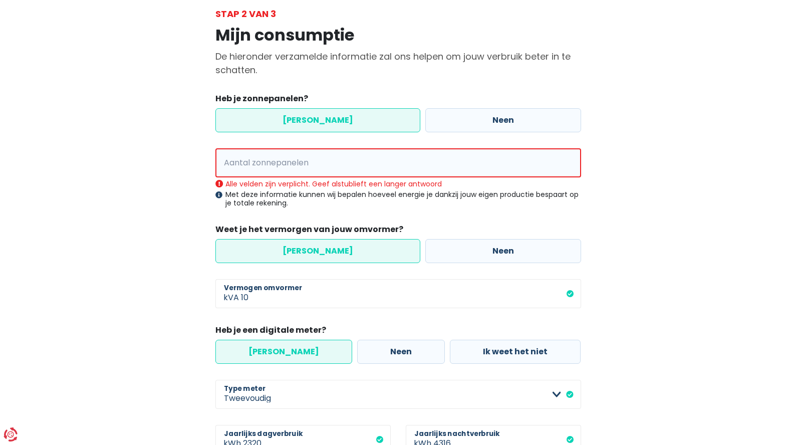 Image resolution: width=796 pixels, height=445 pixels. I want to click on label: Ik weet het niet, so click(515, 352).